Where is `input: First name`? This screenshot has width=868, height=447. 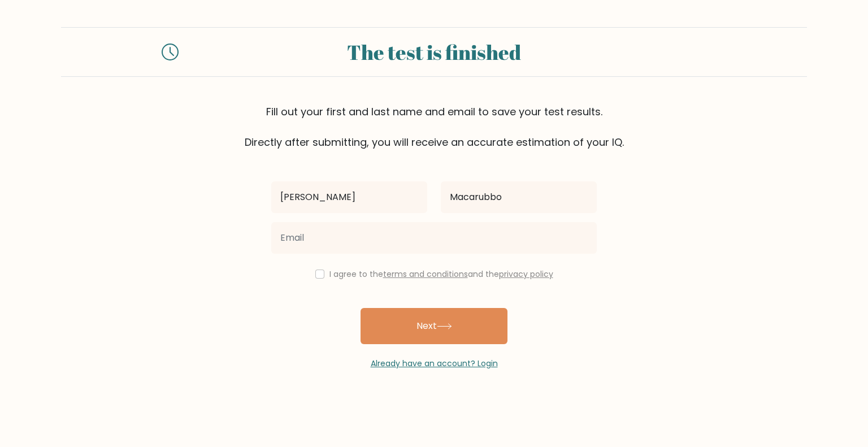 input: First name is located at coordinates (350, 197).